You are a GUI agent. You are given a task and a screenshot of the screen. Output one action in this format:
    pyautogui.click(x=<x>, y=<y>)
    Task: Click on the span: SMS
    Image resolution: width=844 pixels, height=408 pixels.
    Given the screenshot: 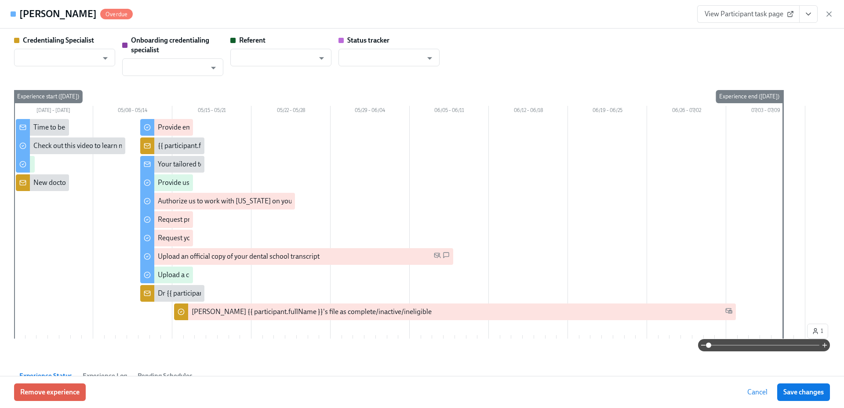 What is the action you would take?
    pyautogui.click(x=446, y=257)
    